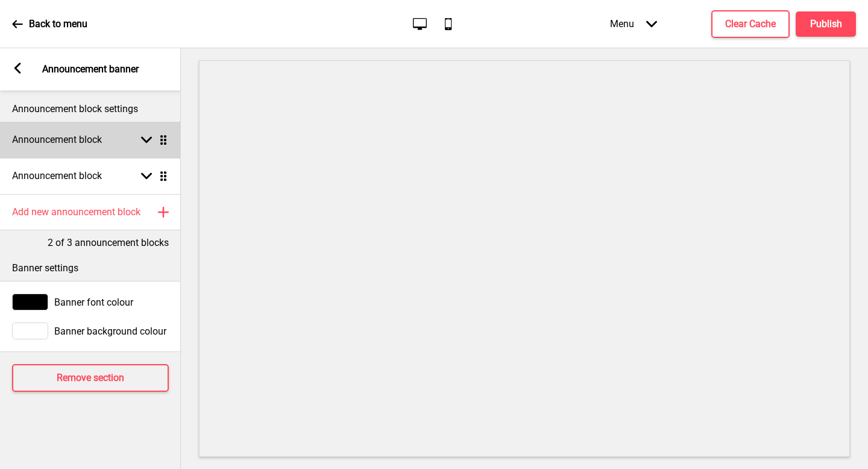  What do you see at coordinates (93, 302) in the screenshot?
I see `span: Banner font colour` at bounding box center [93, 302].